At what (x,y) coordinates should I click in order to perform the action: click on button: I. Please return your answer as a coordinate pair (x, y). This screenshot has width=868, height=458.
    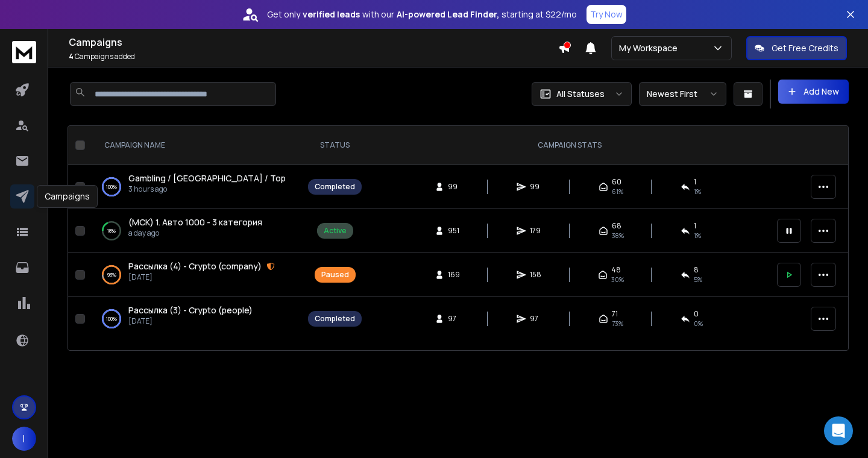
    Looking at the image, I should click on (24, 439).